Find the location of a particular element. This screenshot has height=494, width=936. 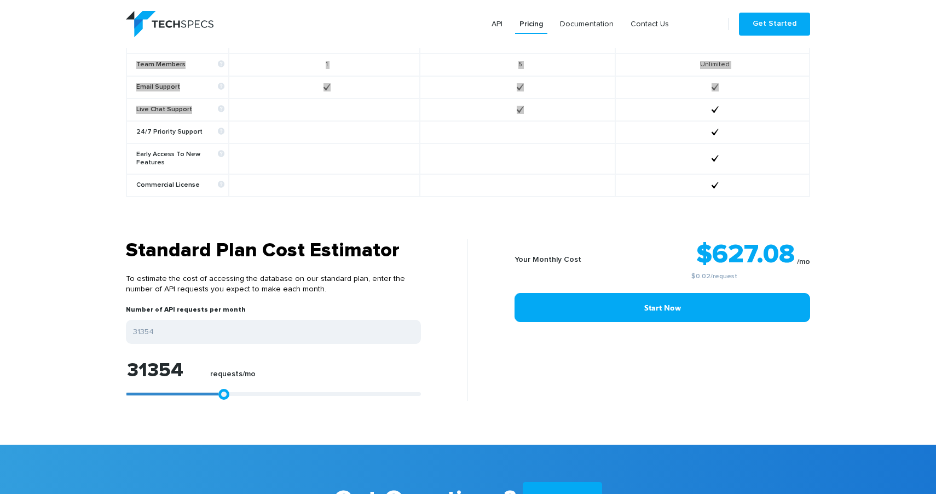

input: Enter your expected number of API requests is located at coordinates (273, 332).